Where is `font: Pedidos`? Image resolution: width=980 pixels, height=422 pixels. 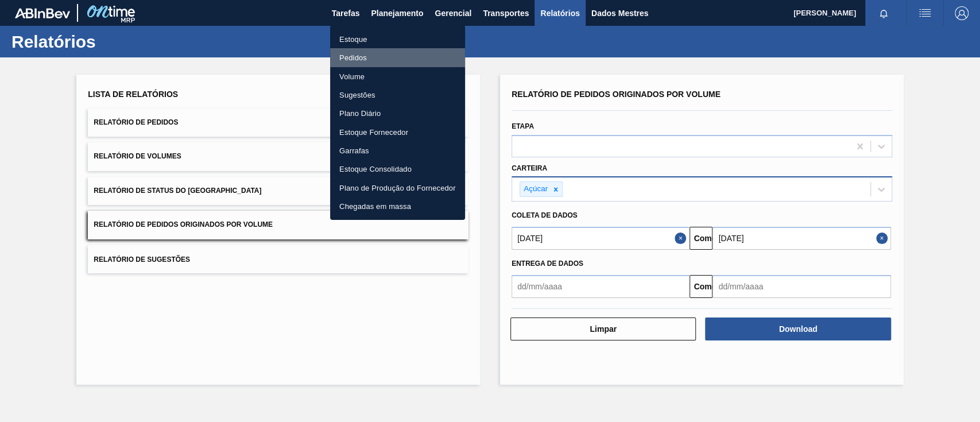 font: Pedidos is located at coordinates (353, 57).